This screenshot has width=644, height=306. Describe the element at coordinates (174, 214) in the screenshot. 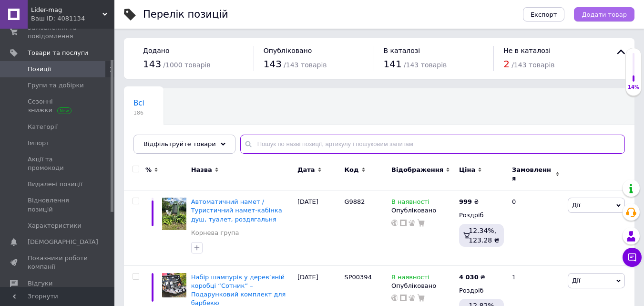

I see `img: Автоматическая палатка / Туристическая палатка-кабинка душ, туалет, раздевалка` at that location.